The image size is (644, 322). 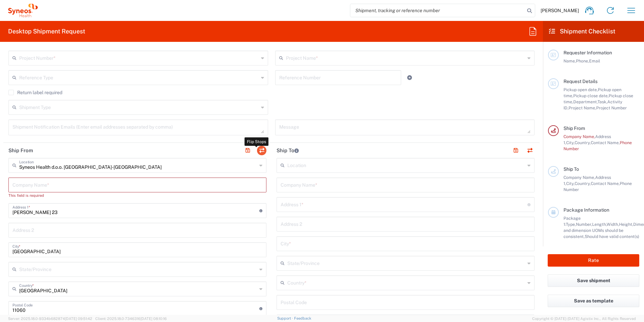 What do you see at coordinates (20, 150) in the screenshot?
I see `h2: Ship From` at bounding box center [20, 150].